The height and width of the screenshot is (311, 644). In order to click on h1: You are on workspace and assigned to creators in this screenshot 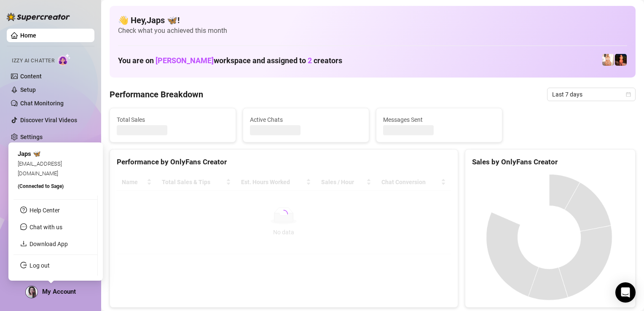, I will do `click(230, 60)`.